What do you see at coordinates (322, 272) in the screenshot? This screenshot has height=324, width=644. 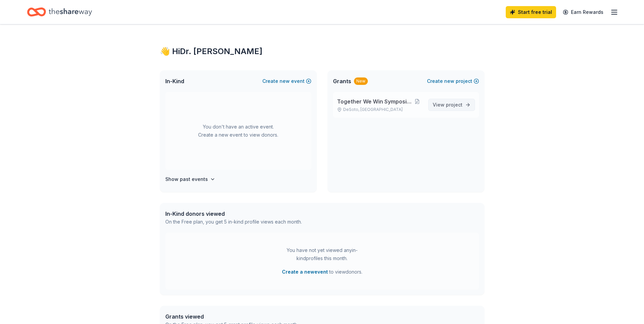 I see `span: to view donors .` at bounding box center [322, 272].